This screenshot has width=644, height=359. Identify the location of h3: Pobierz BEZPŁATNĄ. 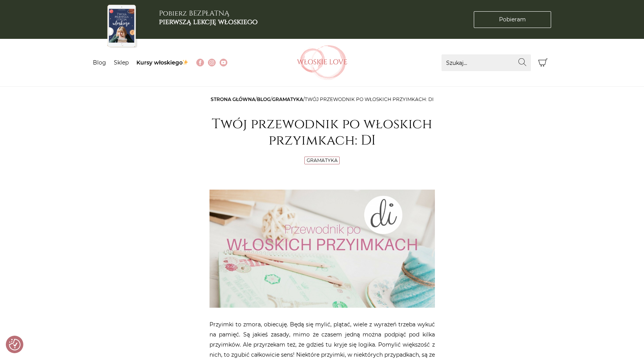
(208, 18).